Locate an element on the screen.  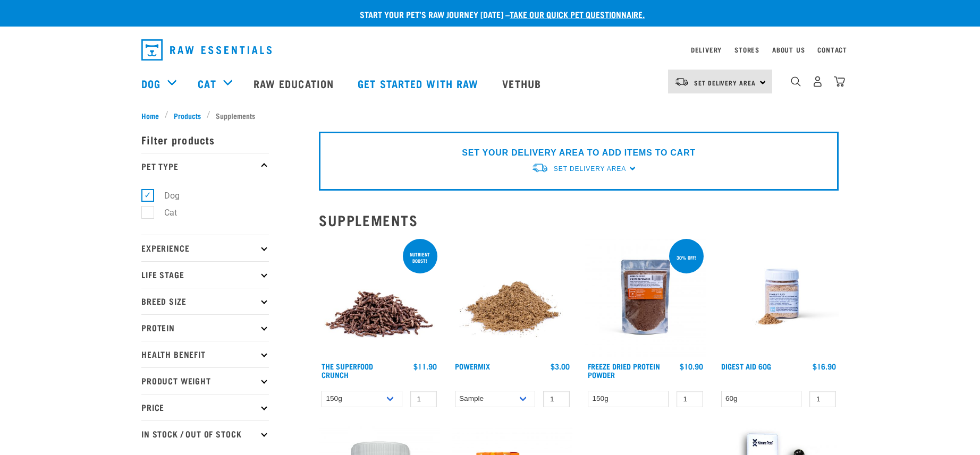
img: FD Protein Powder is located at coordinates (645, 297).